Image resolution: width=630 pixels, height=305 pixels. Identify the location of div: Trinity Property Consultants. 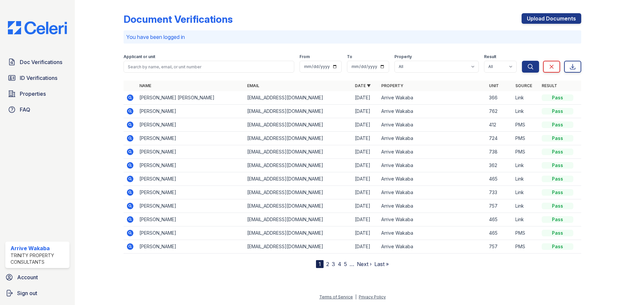
(39, 258).